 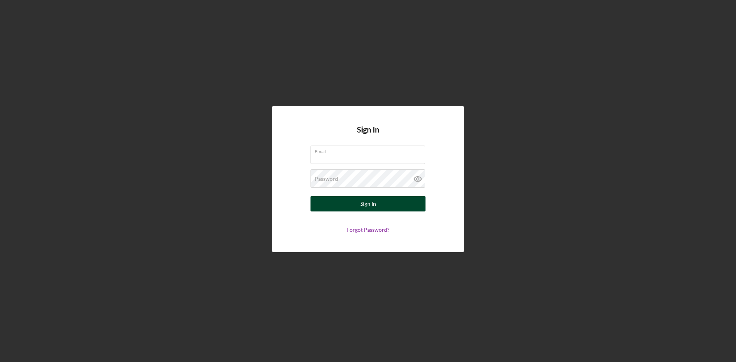 What do you see at coordinates (368, 204) in the screenshot?
I see `div: Sign In` at bounding box center [368, 204].